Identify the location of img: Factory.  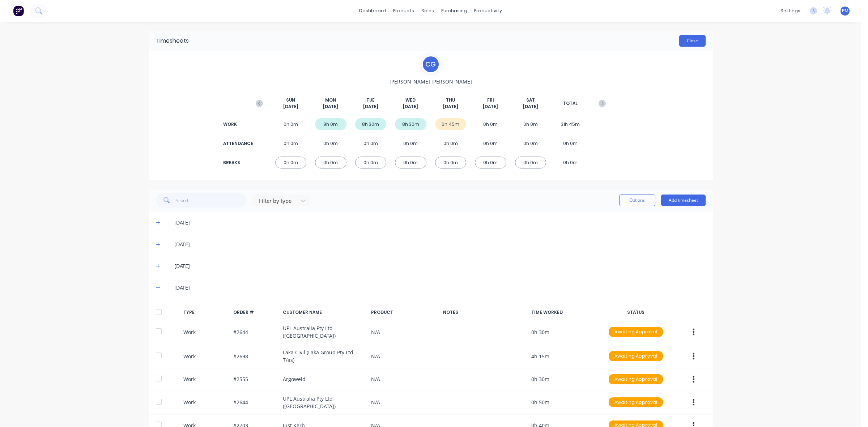
(19, 11).